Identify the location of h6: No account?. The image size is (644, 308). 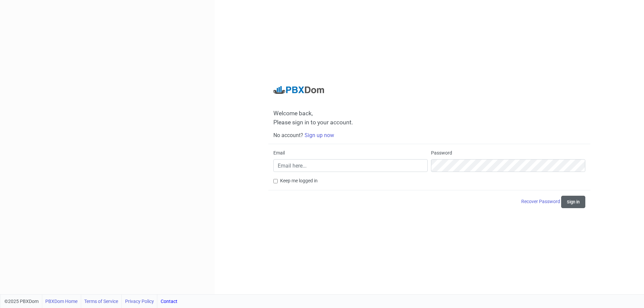
(429, 135).